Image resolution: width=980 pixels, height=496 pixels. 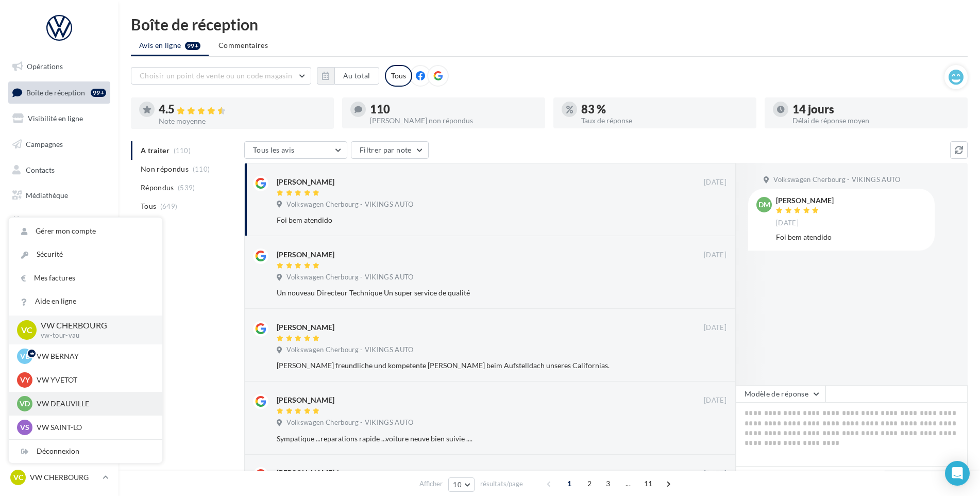 I want to click on span: VS, so click(x=24, y=428).